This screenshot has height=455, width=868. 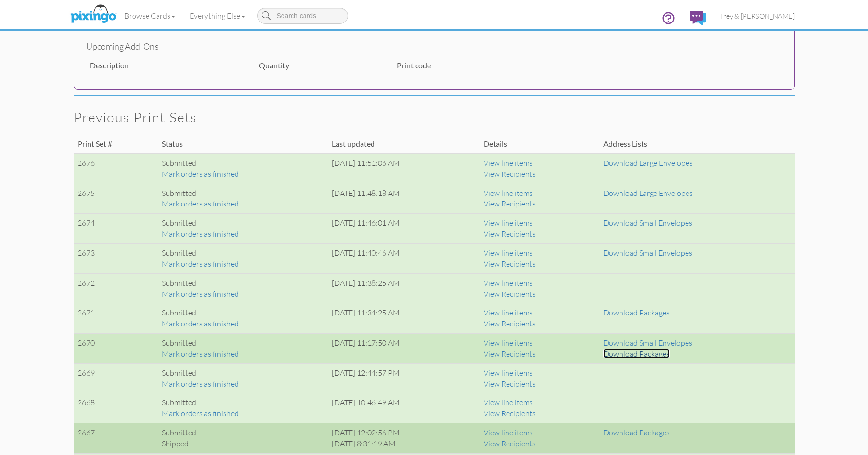 I want to click on td: Print Set #, so click(x=116, y=144).